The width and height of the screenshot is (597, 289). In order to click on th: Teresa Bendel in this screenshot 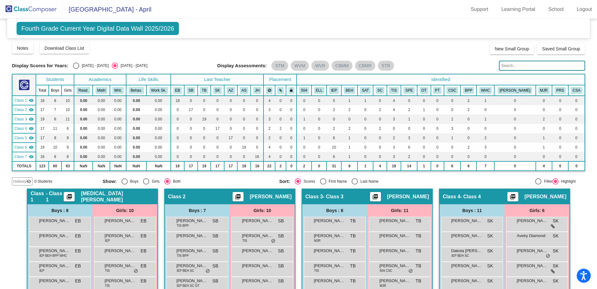, I will do `click(204, 90)`.